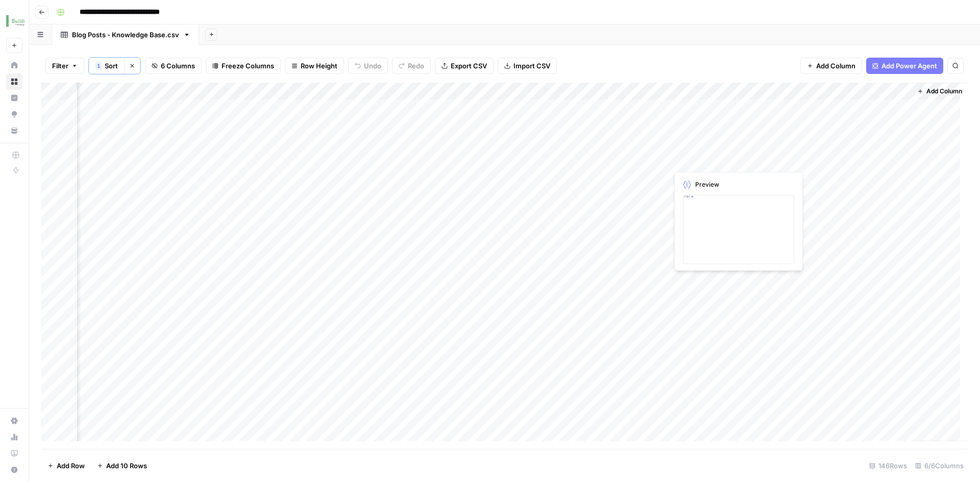  What do you see at coordinates (527, 66) in the screenshot?
I see `button: Import CSV` at bounding box center [527, 66].